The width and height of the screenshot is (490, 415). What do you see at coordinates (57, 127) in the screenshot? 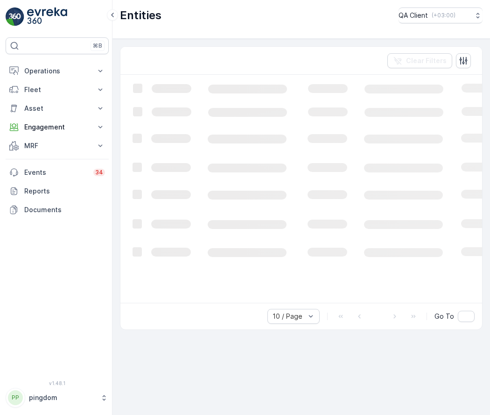
I see `button: Engagement` at bounding box center [57, 127].